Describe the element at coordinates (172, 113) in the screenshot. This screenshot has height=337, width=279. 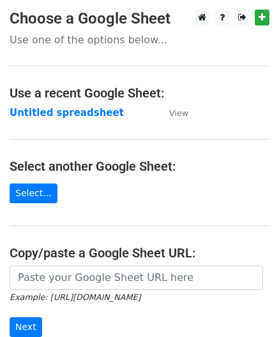
I see `a: View` at that location.